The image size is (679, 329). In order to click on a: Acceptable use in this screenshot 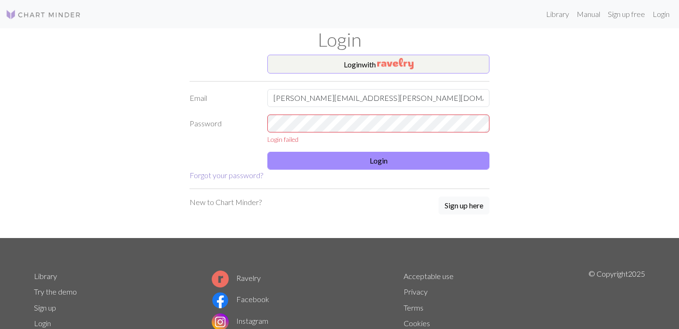, I will do `click(429, 276)`.